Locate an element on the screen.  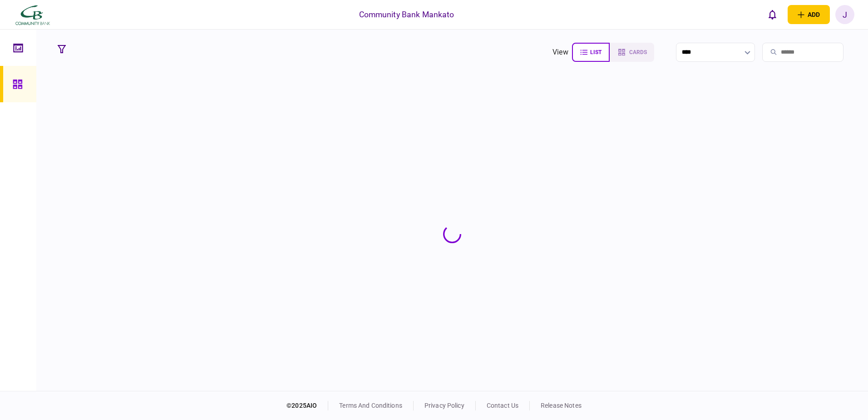
button: cards is located at coordinates (632, 52).